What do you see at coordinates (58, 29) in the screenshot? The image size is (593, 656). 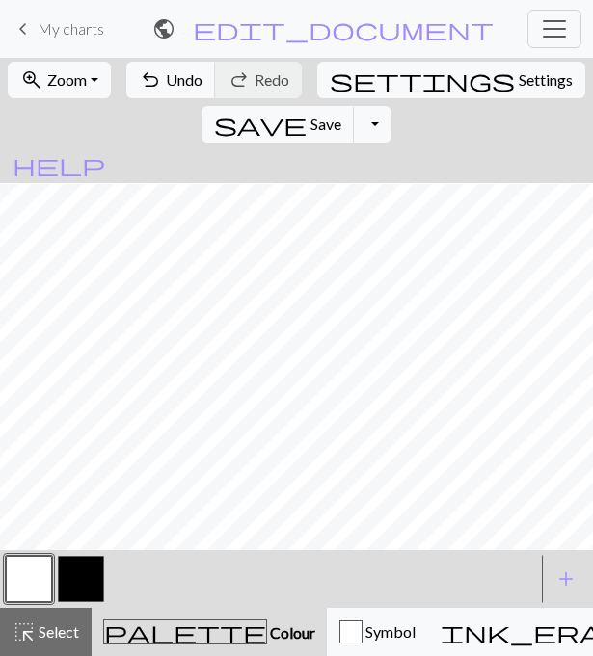 I see `a: My charts` at bounding box center [58, 29].